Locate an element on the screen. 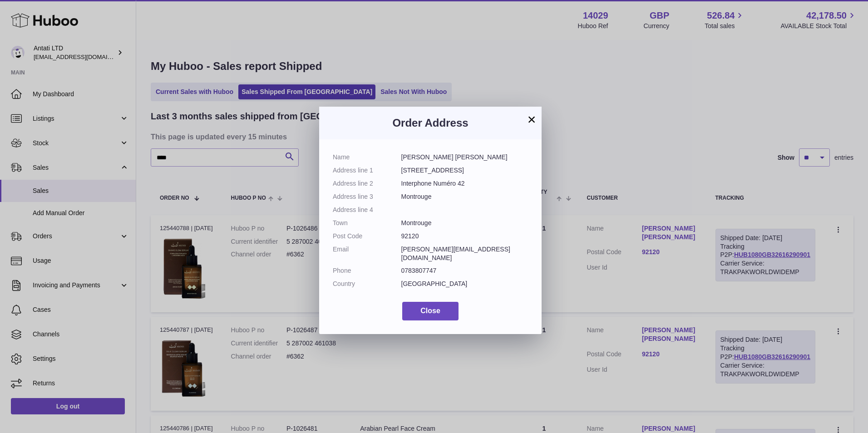  dt: Address line 4 is located at coordinates (367, 210).